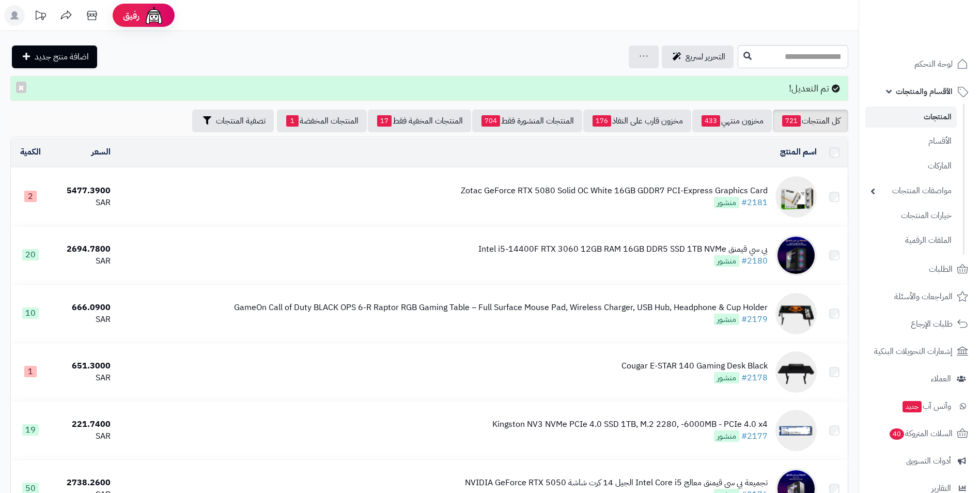  I want to click on span: 19, so click(31, 429).